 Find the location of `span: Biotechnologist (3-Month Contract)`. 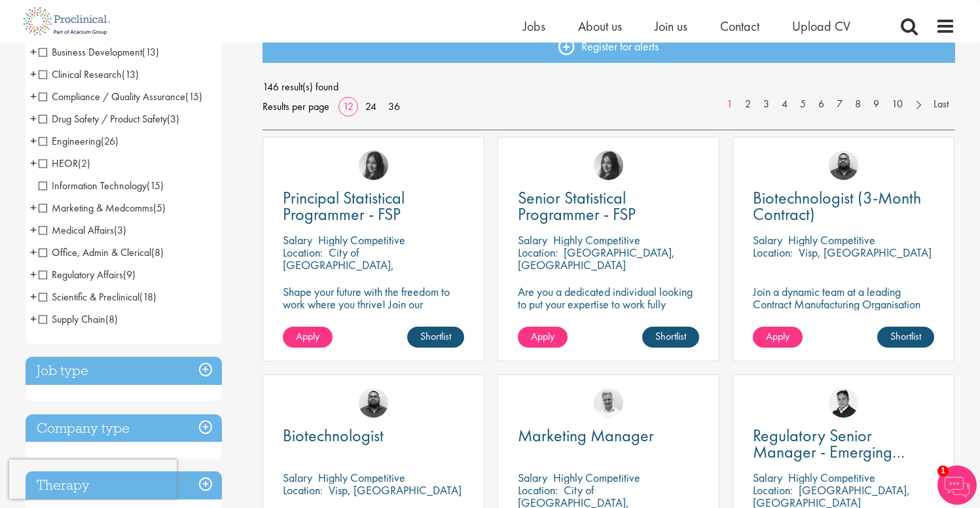

span: Biotechnologist (3-Month Contract) is located at coordinates (837, 206).